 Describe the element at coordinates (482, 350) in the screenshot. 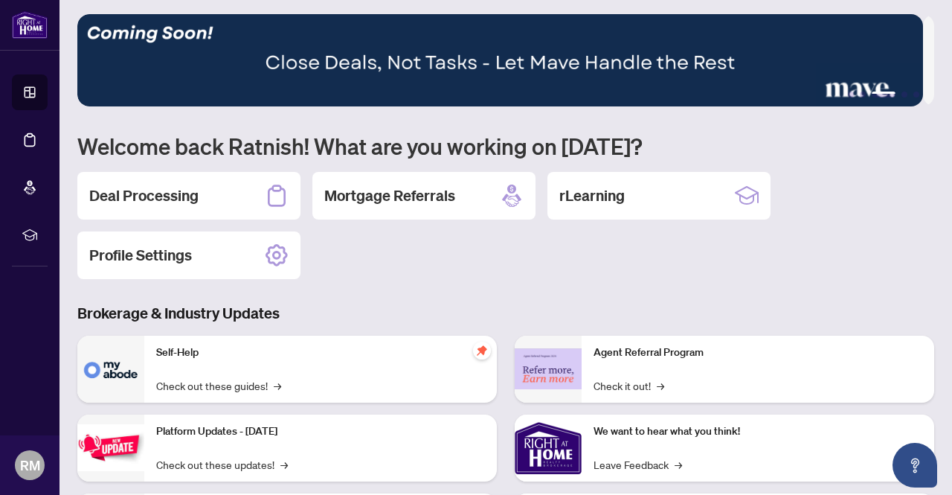

I see `span: pushpin` at that location.